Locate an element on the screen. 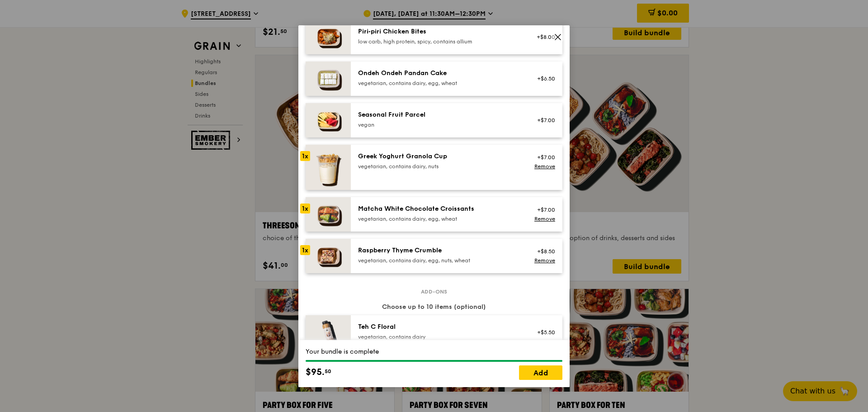  div: +$5.50 is located at coordinates (543, 332).